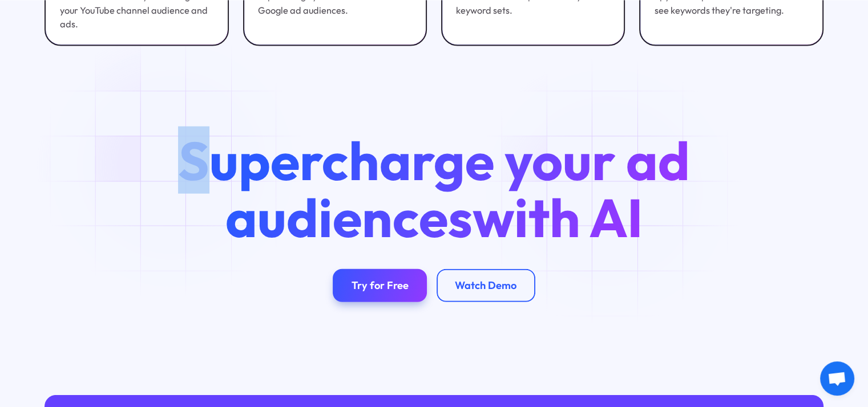  Describe the element at coordinates (557, 217) in the screenshot. I see `span: with AI` at that location.